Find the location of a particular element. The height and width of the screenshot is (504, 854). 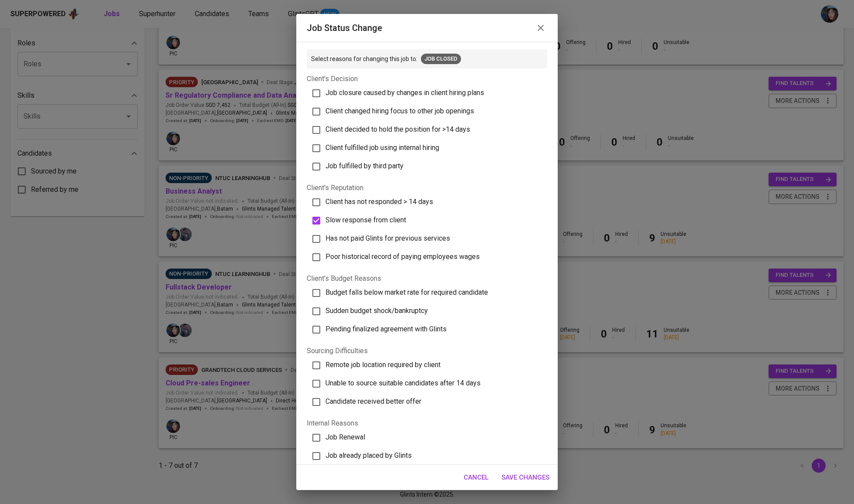

h6: Job status change is located at coordinates (345, 28).